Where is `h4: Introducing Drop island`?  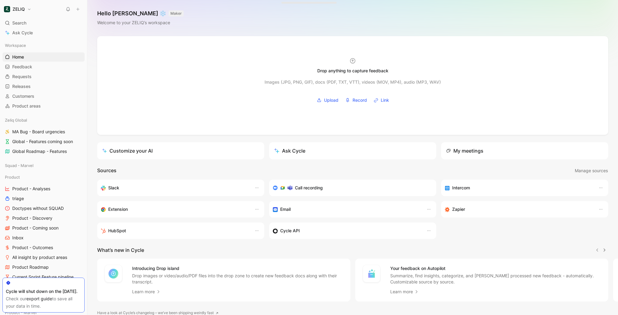 h4: Introducing Drop island is located at coordinates (238, 269).